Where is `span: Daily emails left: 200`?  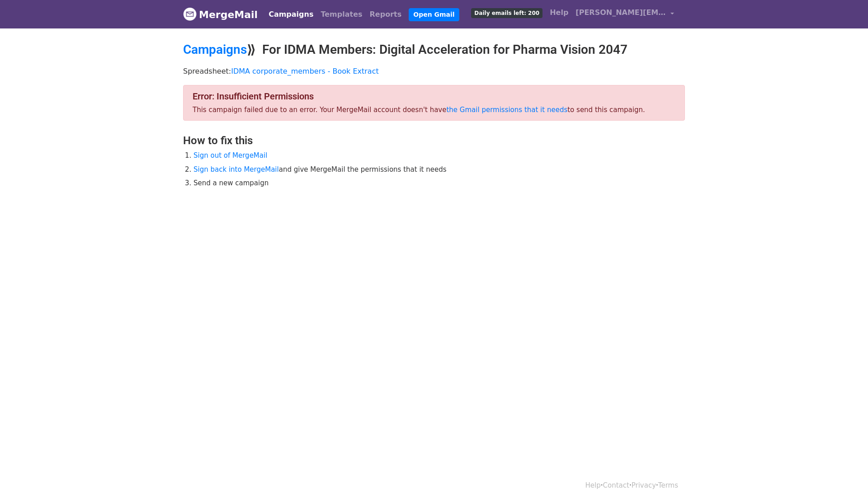 span: Daily emails left: 200 is located at coordinates (506, 13).